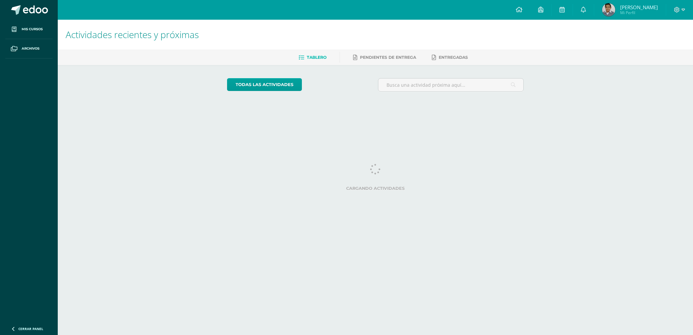  Describe the element at coordinates (29, 29) in the screenshot. I see `a: Mis cursos` at that location.